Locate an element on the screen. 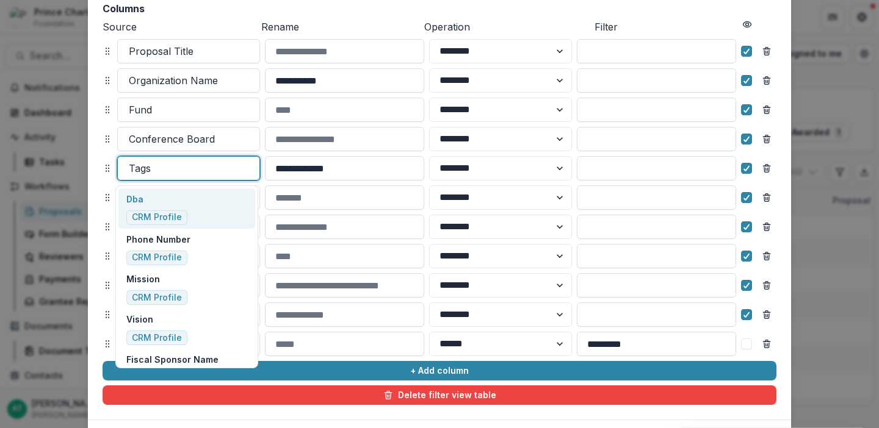 Image resolution: width=879 pixels, height=428 pixels. p: Operation is located at coordinates (507, 27).